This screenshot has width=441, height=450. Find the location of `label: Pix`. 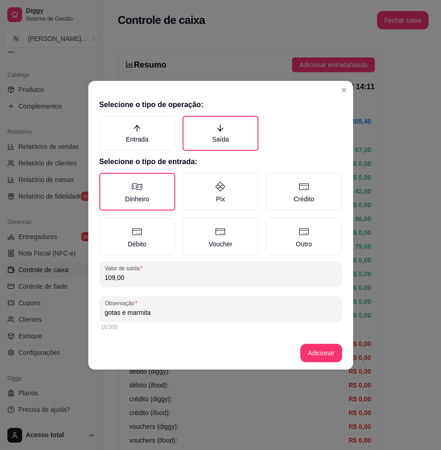

label: Pix is located at coordinates (220, 192).